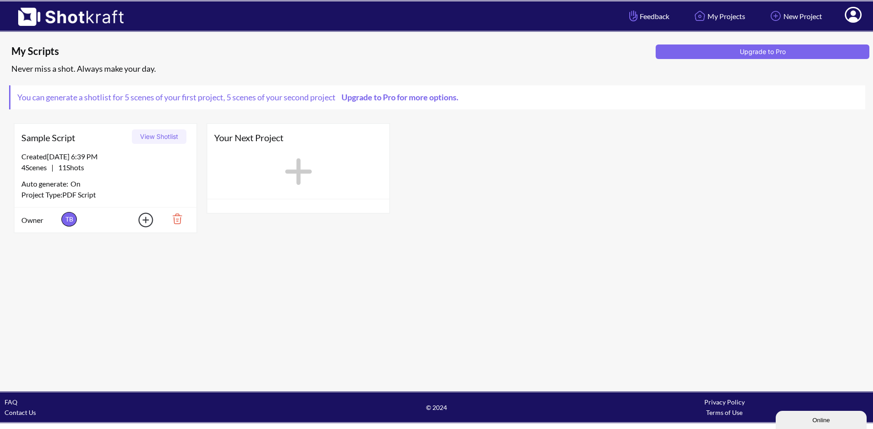 The height and width of the screenshot is (429, 873). Describe the element at coordinates (240, 97) in the screenshot. I see `span: You can generate a shotlist for` at that location.